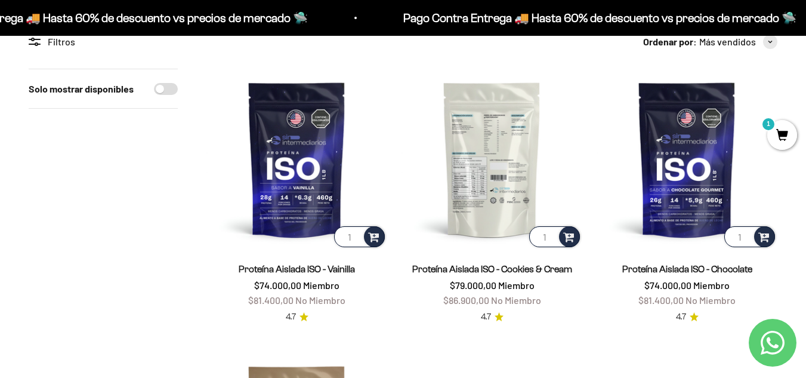 The height and width of the screenshot is (378, 806). What do you see at coordinates (81, 89) in the screenshot?
I see `label: Solo mostrar disponibles` at bounding box center [81, 89].